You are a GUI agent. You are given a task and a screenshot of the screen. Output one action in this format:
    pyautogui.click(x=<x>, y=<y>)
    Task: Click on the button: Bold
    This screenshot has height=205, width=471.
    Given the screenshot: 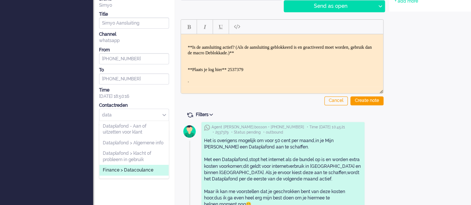 What is the action you would take?
    pyautogui.click(x=189, y=27)
    